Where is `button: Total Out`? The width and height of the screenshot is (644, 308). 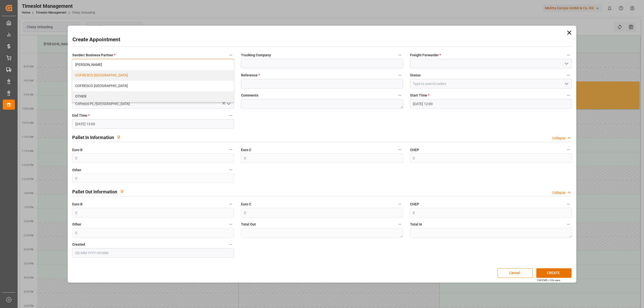 button: Total Out is located at coordinates (400, 224).